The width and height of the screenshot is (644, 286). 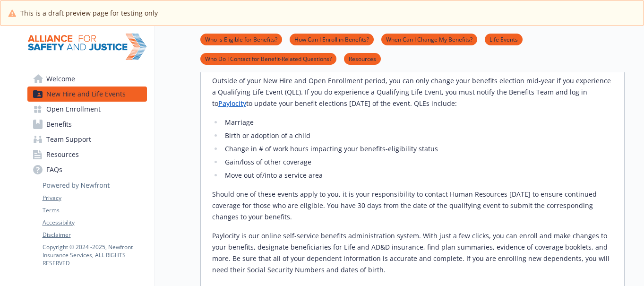 What do you see at coordinates (87, 124) in the screenshot?
I see `a: Benefits` at bounding box center [87, 124].